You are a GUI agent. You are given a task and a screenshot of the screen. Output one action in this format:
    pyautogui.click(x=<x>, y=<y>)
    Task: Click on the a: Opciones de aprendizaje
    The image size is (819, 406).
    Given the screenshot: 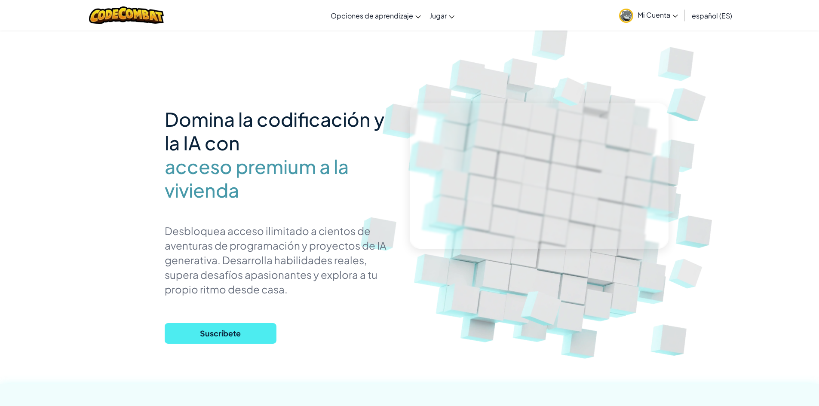 What is the action you would take?
    pyautogui.click(x=376, y=15)
    